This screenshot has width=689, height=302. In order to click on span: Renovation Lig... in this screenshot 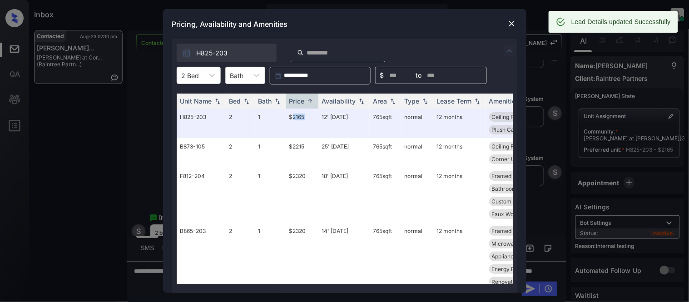, I will do `click(513, 282)`.